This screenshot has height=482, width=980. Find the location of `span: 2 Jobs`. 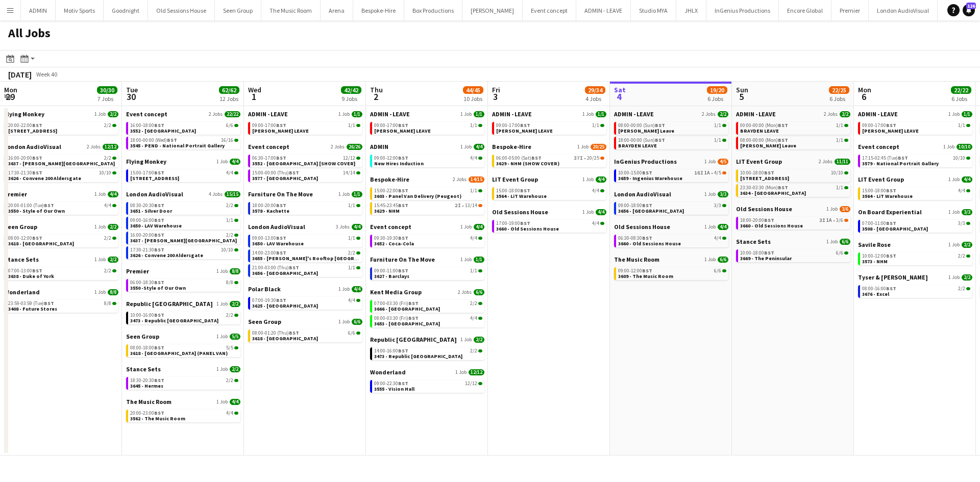

span: 2 Jobs is located at coordinates (338, 147).